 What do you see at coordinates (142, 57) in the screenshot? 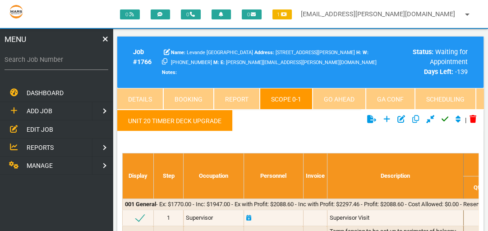
I see `b: Job # 1766` at bounding box center [142, 57].